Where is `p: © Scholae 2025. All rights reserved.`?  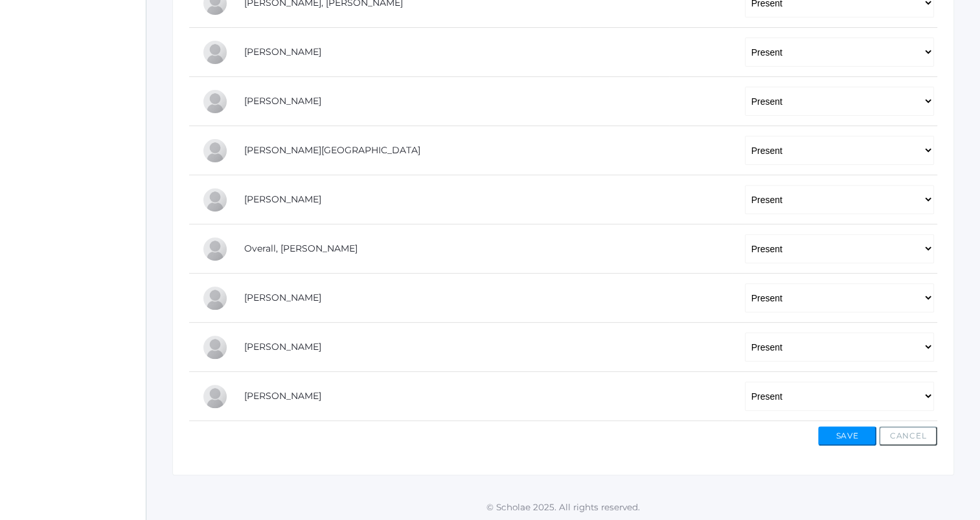 p: © Scholae 2025. All rights reserved. is located at coordinates (563, 507).